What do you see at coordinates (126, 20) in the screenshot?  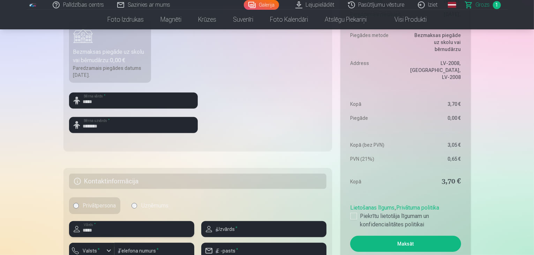 I see `a: Foto izdrukas` at bounding box center [126, 20].